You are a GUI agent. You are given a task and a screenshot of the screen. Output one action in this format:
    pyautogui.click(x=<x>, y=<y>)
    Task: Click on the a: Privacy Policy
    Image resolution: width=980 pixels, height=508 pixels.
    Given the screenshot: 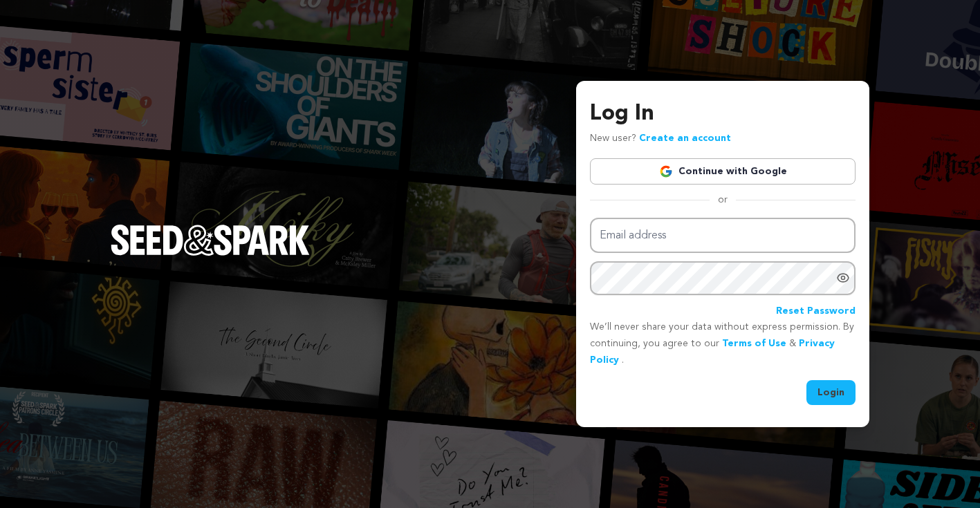 What is the action you would take?
    pyautogui.click(x=712, y=352)
    